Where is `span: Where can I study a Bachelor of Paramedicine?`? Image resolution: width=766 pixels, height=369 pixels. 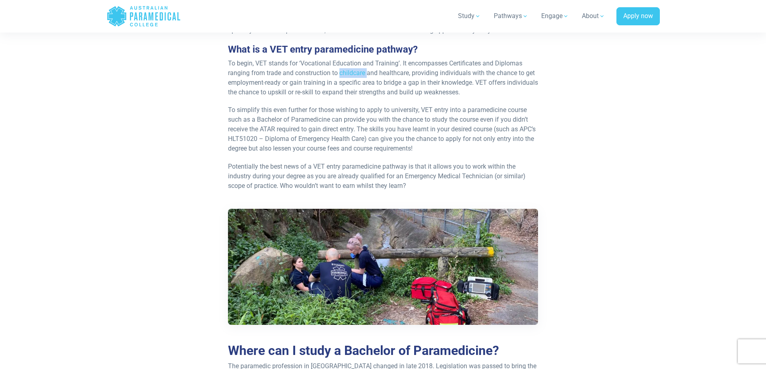 span: Where can I study a Bachelor of Paramedicine? is located at coordinates (363, 351).